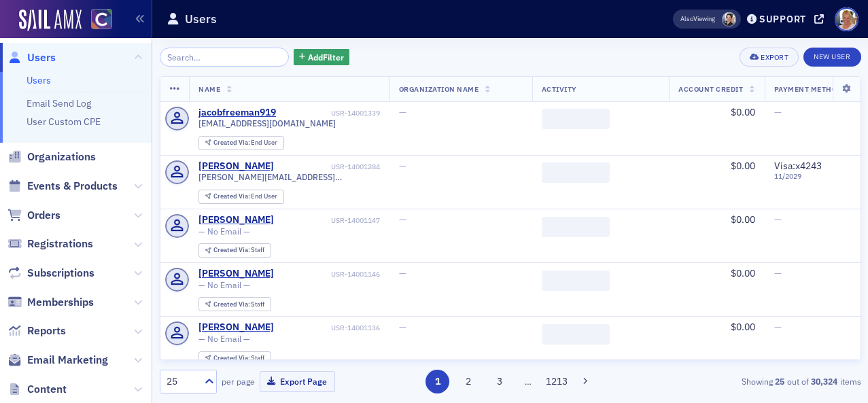 The width and height of the screenshot is (868, 403). What do you see at coordinates (328, 167) in the screenshot?
I see `div: USR-14001284` at bounding box center [328, 167].